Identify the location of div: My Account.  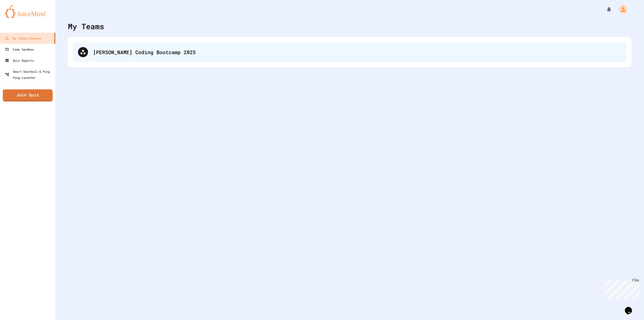
(621, 9).